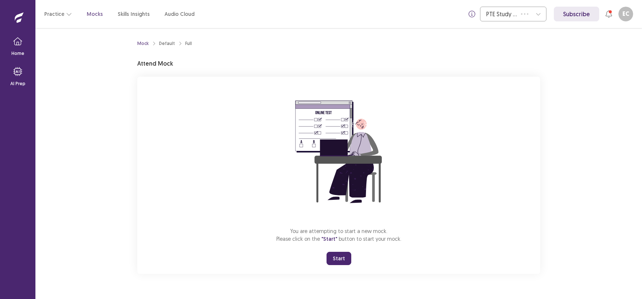 This screenshot has width=642, height=299. What do you see at coordinates (95, 14) in the screenshot?
I see `p: Mocks` at bounding box center [95, 14].